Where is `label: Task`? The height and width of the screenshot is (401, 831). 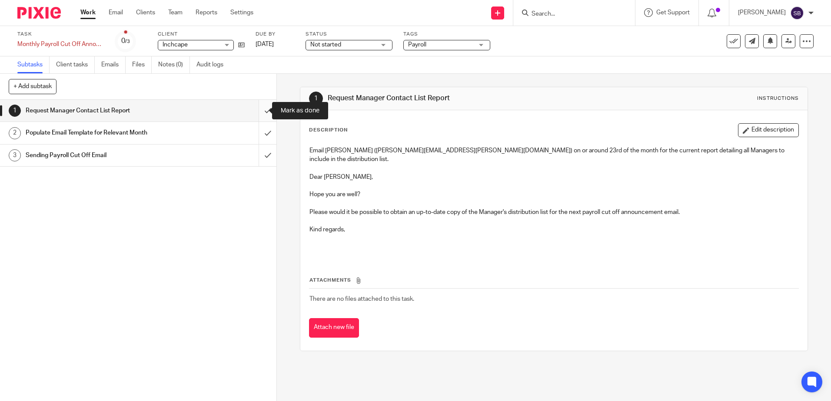 label: Task is located at coordinates (61, 34).